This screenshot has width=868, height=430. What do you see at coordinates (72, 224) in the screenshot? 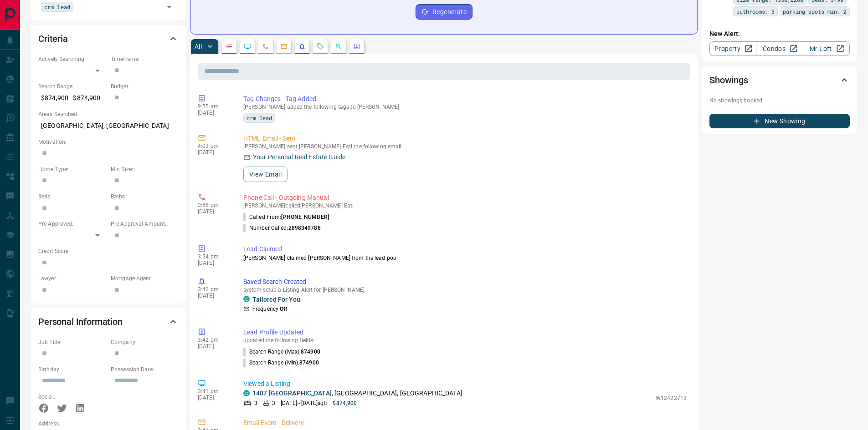
I see `p: Pre-Approved:` at bounding box center [72, 224].